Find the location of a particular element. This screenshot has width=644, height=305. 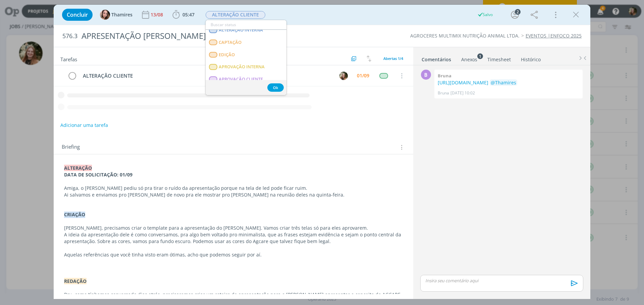

img: T is located at coordinates (105, 15).